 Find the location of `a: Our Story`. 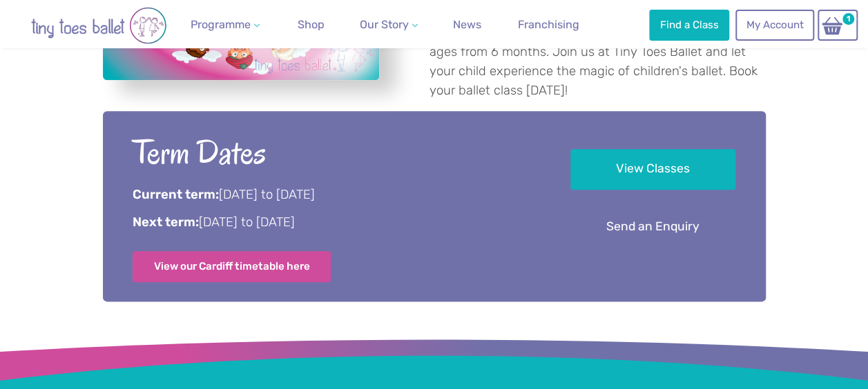

a: Our Story is located at coordinates (388, 24).